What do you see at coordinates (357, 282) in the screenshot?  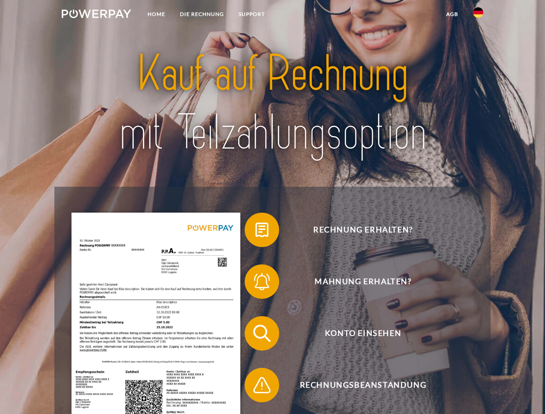 I see `button: Mahnung erhalten?` at bounding box center [357, 282].